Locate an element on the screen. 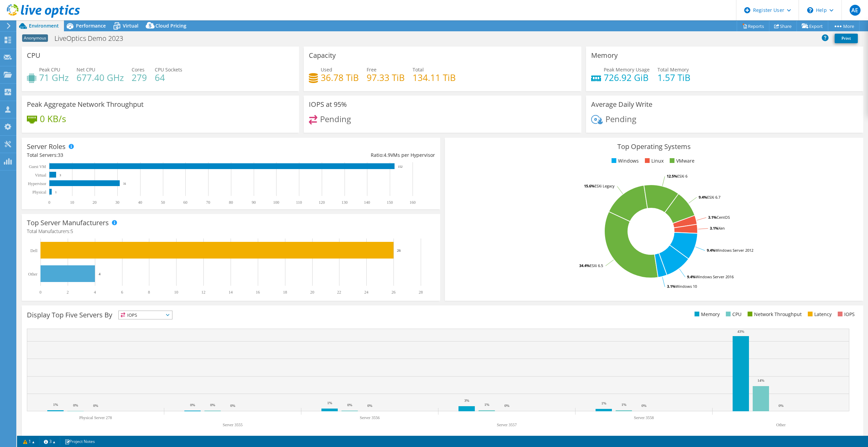 The width and height of the screenshot is (868, 447). text: 60 is located at coordinates (185, 202).